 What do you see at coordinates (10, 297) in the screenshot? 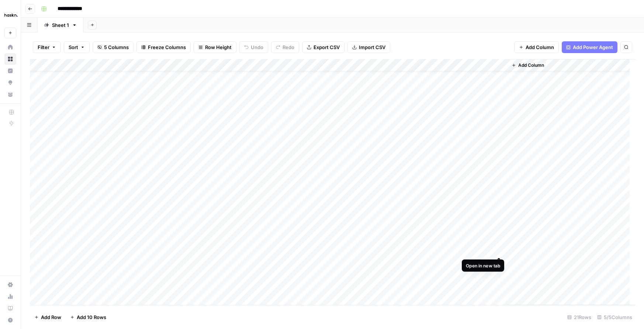
I see `a: Usage` at bounding box center [10, 297].